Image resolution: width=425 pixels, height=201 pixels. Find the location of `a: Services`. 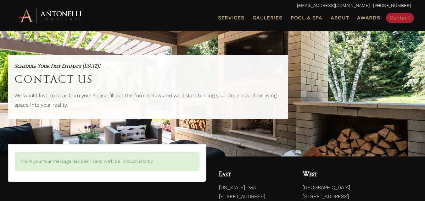

a: Services is located at coordinates (231, 18).